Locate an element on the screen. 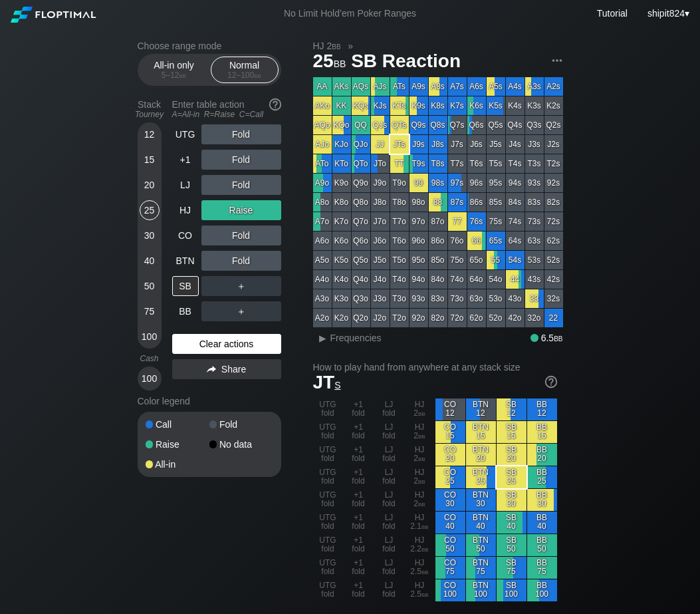 The image size is (700, 614). div: 5 – 12 is located at coordinates (175, 75).